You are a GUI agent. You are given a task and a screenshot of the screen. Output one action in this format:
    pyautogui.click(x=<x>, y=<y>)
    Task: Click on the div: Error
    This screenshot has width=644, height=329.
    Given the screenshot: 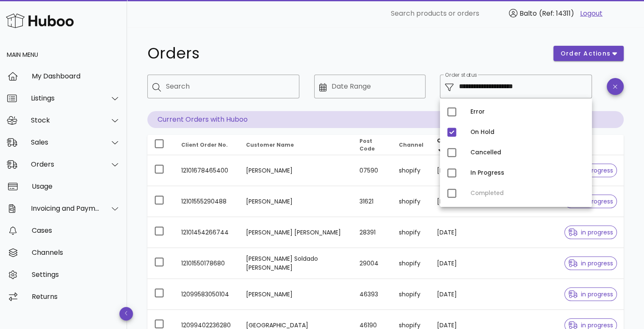 What is the action you would take?
    pyautogui.click(x=528, y=112)
    